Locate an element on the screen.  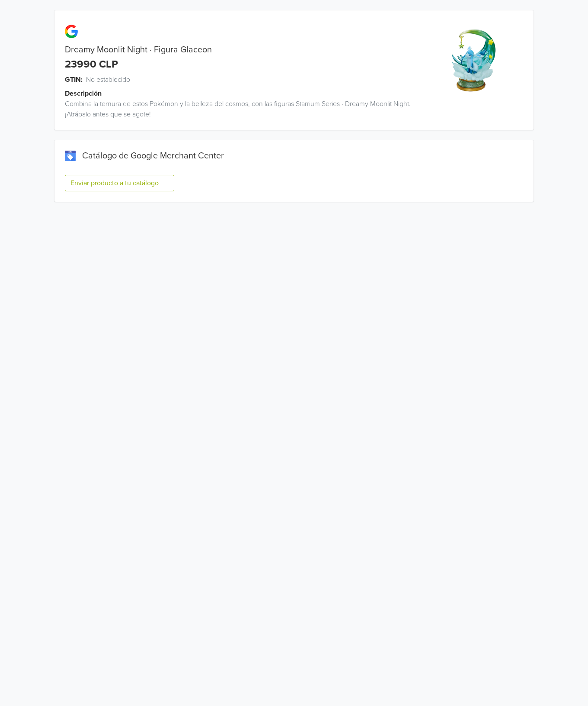
span: GTIN: is located at coordinates (74, 79).